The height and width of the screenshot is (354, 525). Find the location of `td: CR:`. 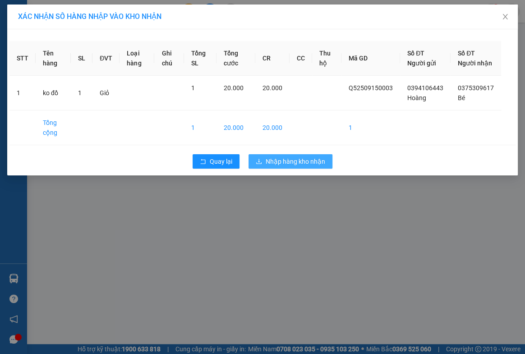

td: CR: is located at coordinates (36, 51).